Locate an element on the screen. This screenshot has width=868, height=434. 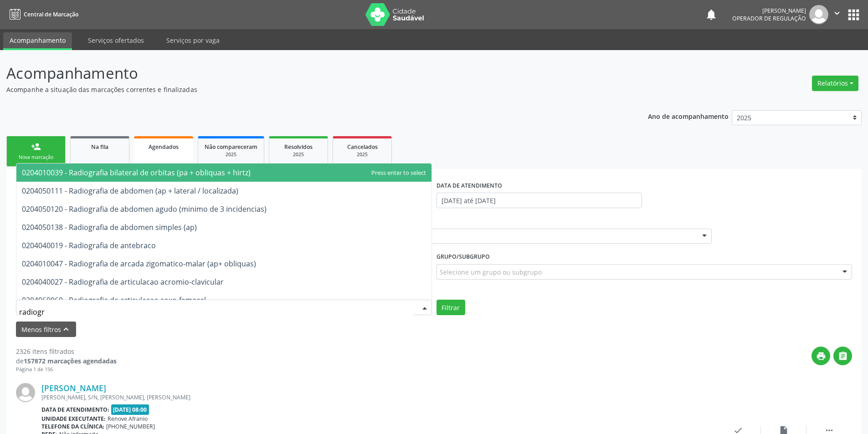
span: Resolvidos is located at coordinates (298, 147).